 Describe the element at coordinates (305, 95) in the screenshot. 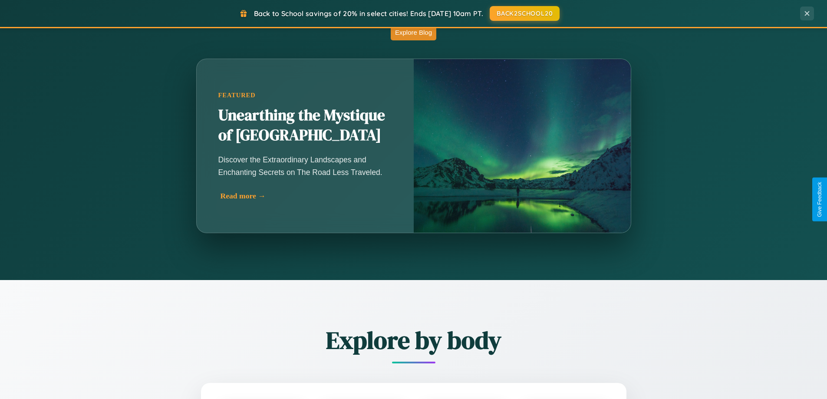

I see `div: Featured` at that location.